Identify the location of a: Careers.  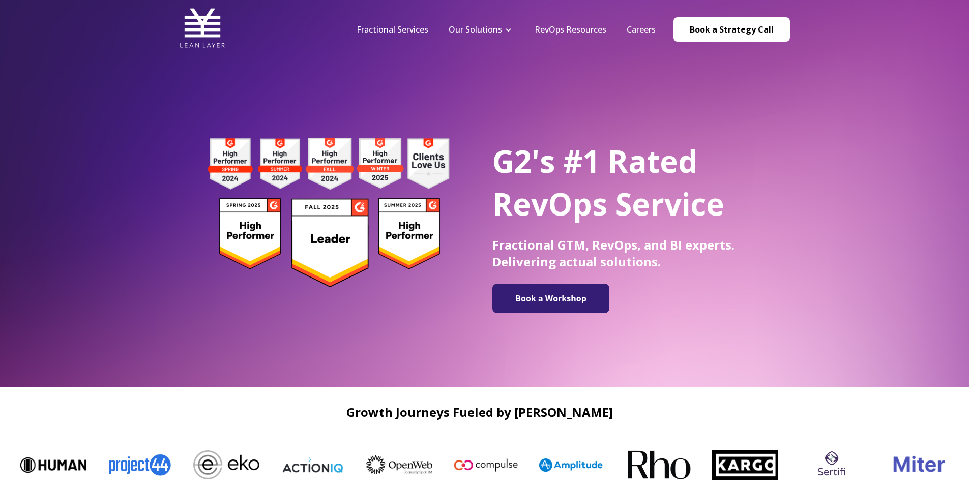
(641, 29).